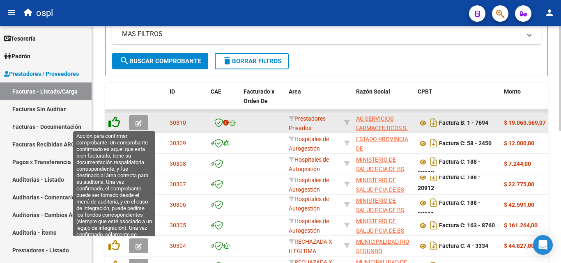  I want to click on mat-panel-title: MAS FILTROS, so click(322, 34).